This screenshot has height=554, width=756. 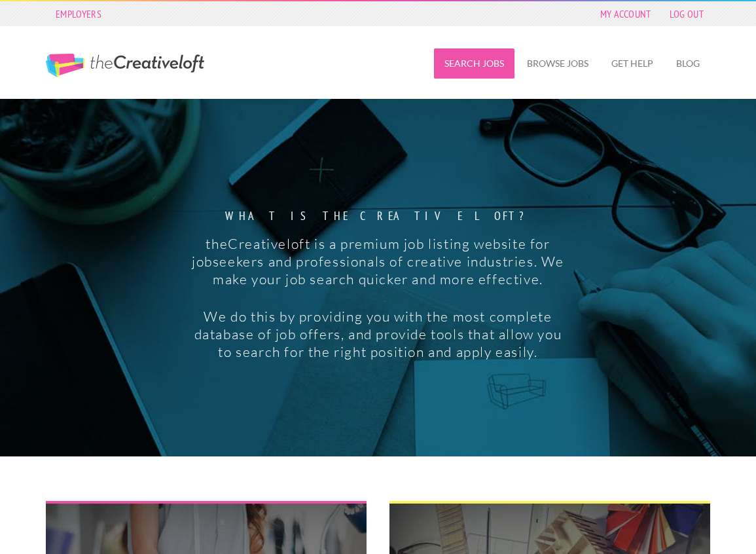 What do you see at coordinates (378, 334) in the screenshot?
I see `p: We do this by providing you with the most complete database of job offers, and provide tools that...` at bounding box center [378, 334].